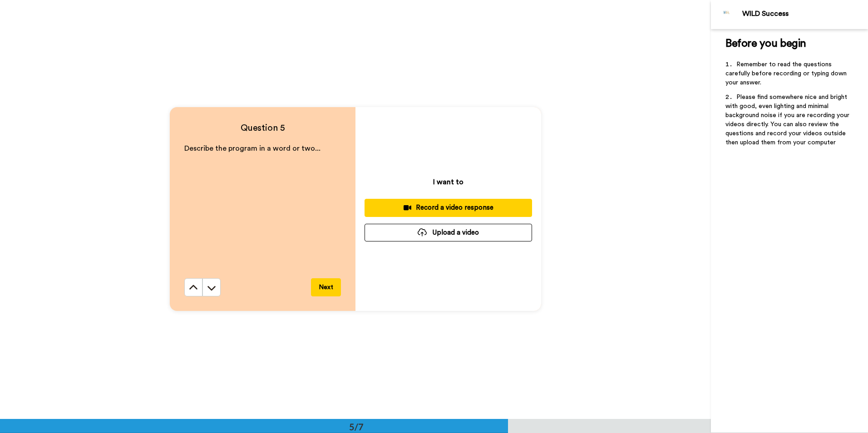  What do you see at coordinates (727, 15) in the screenshot?
I see `img: Profile Image` at bounding box center [727, 15].